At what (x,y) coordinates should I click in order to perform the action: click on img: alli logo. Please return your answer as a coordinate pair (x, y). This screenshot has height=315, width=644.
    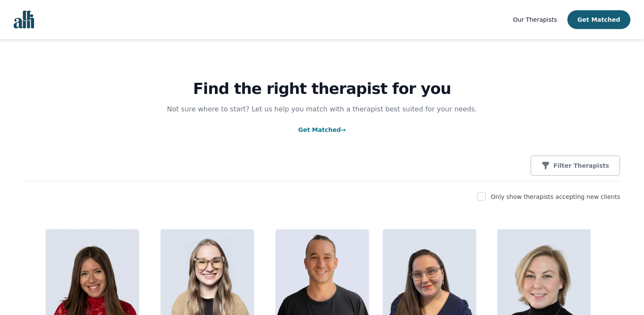
    Looking at the image, I should click on (24, 20).